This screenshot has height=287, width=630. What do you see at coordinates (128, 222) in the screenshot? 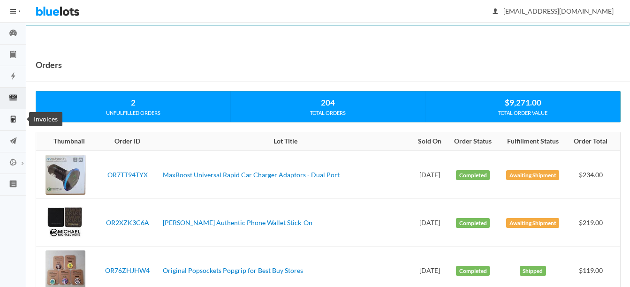
I see `a: OR2XZK3C6A` at bounding box center [128, 222].